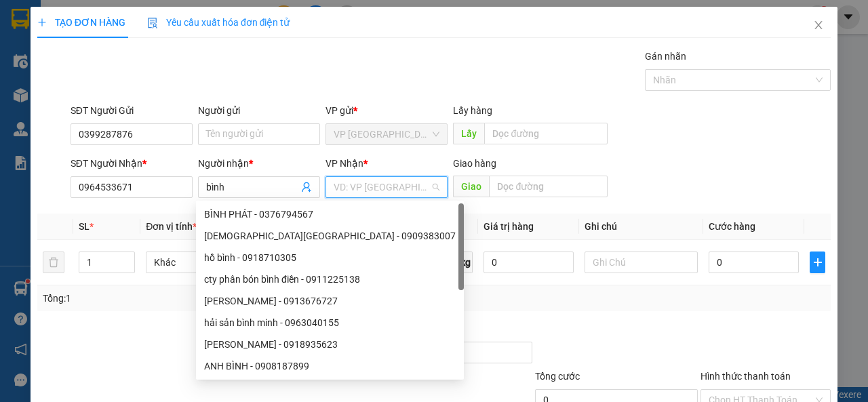 This screenshot has width=868, height=402. What do you see at coordinates (330, 323) in the screenshot?
I see `div: hải sản bình minh - 0963040155` at bounding box center [330, 323].